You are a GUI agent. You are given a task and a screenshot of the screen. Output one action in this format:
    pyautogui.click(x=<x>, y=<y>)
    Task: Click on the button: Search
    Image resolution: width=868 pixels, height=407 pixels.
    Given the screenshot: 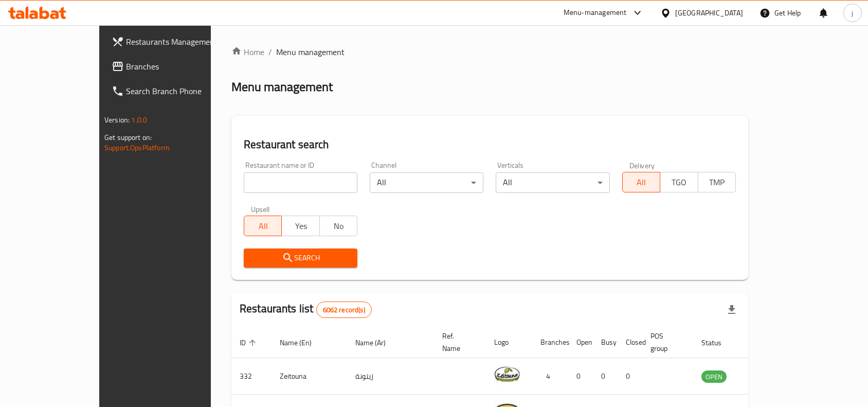 What is the action you would take?
    pyautogui.click(x=300, y=258)
    